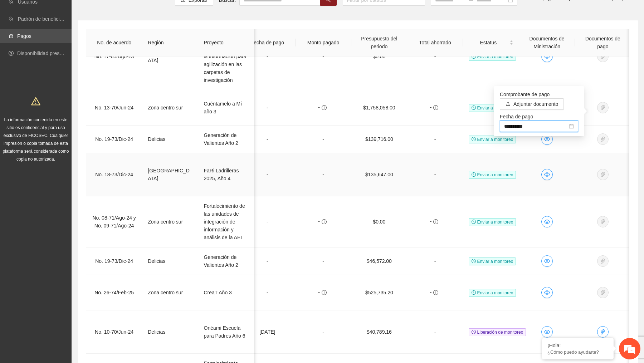 This screenshot has width=644, height=363. Describe the element at coordinates (539, 100) in the screenshot. I see `label: Comprobante de pago` at that location.